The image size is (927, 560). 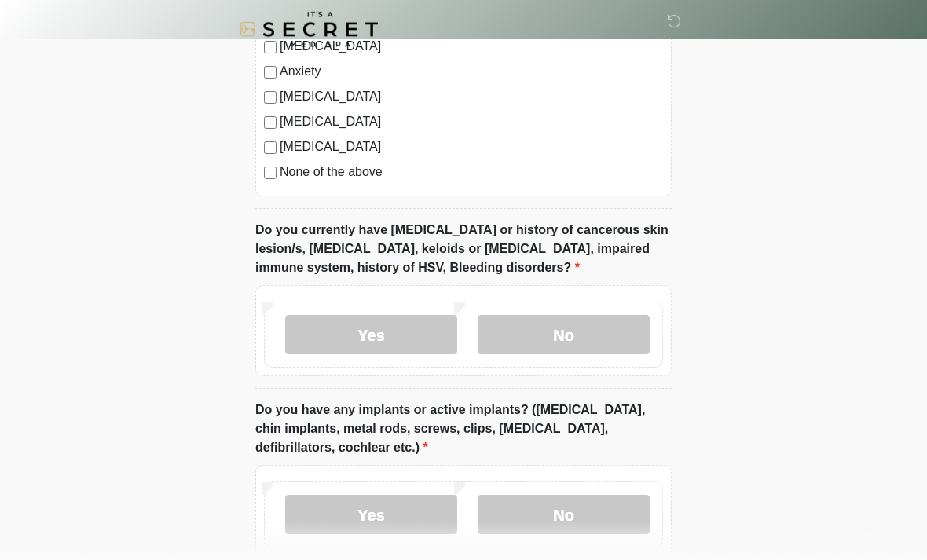 I want to click on input: Anxiety, so click(x=270, y=73).